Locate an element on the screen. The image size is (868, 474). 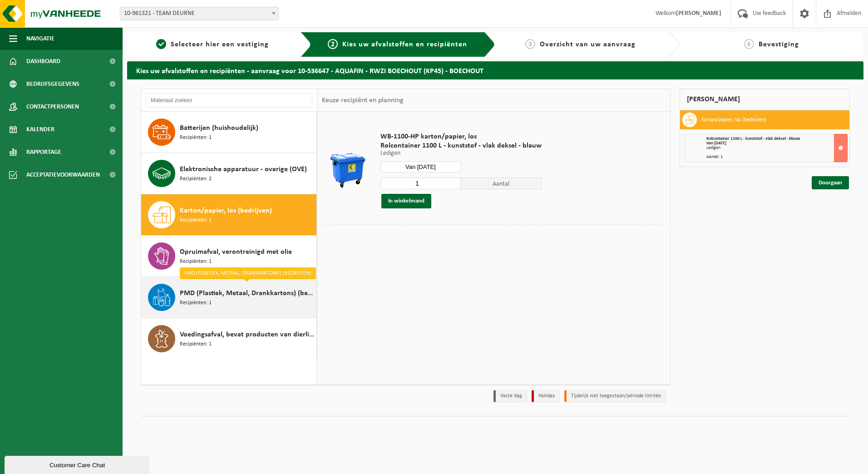
span: Kalender is located at coordinates (40, 130).